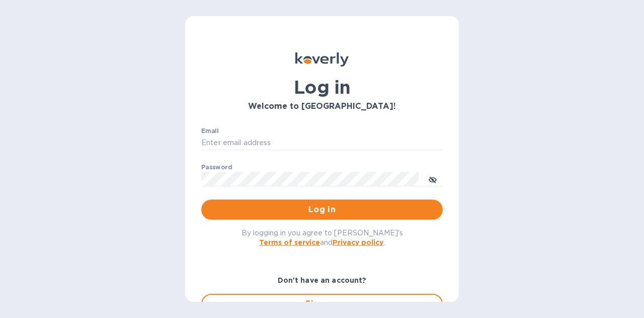  I want to click on b: Privacy policy, so click(357, 242).